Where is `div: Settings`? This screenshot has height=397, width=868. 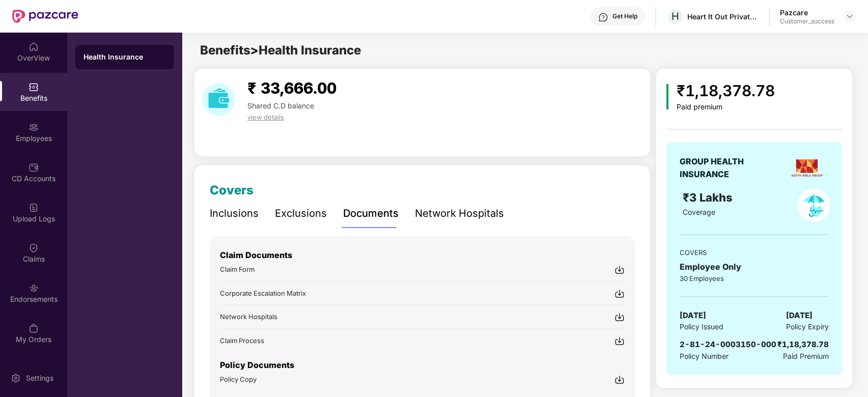 div: Settings is located at coordinates (40, 378).